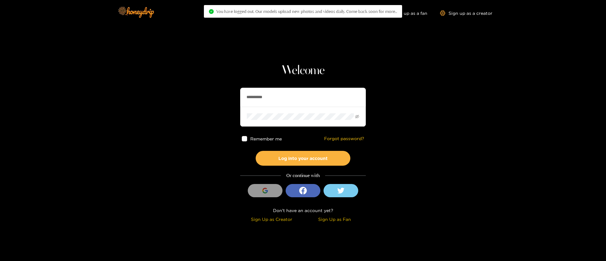 The width and height of the screenshot is (606, 261). Describe the element at coordinates (303, 210) in the screenshot. I see `div: Don't have an account yet?` at that location.